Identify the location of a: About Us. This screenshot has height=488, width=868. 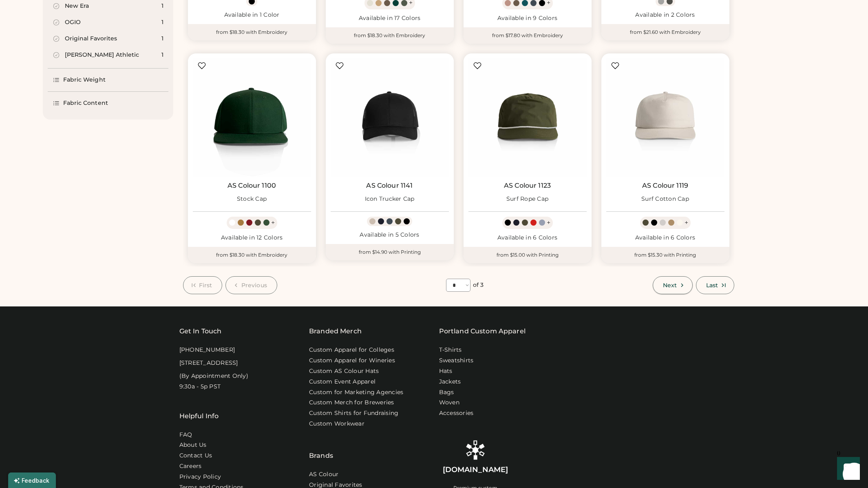
(193, 445).